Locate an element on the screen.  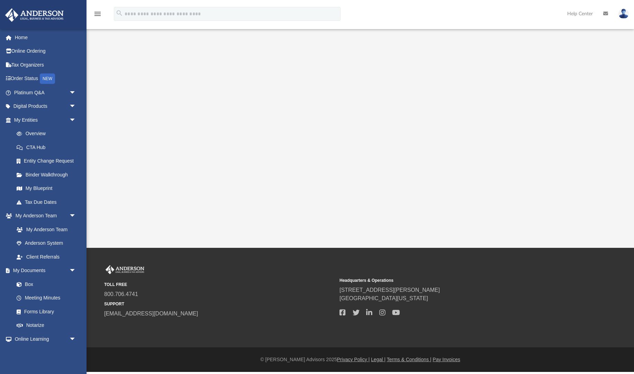
a: Meeting Minutes is located at coordinates (46, 298).